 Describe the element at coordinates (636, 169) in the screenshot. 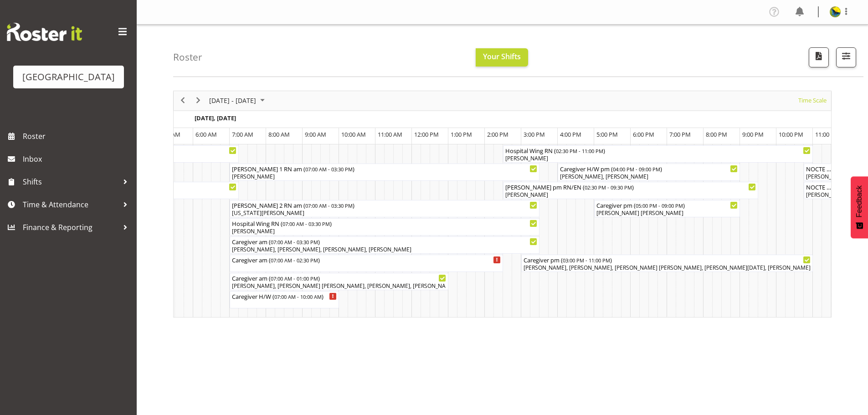

I see `span: 04:00 PM - 09:00 PM` at that location.